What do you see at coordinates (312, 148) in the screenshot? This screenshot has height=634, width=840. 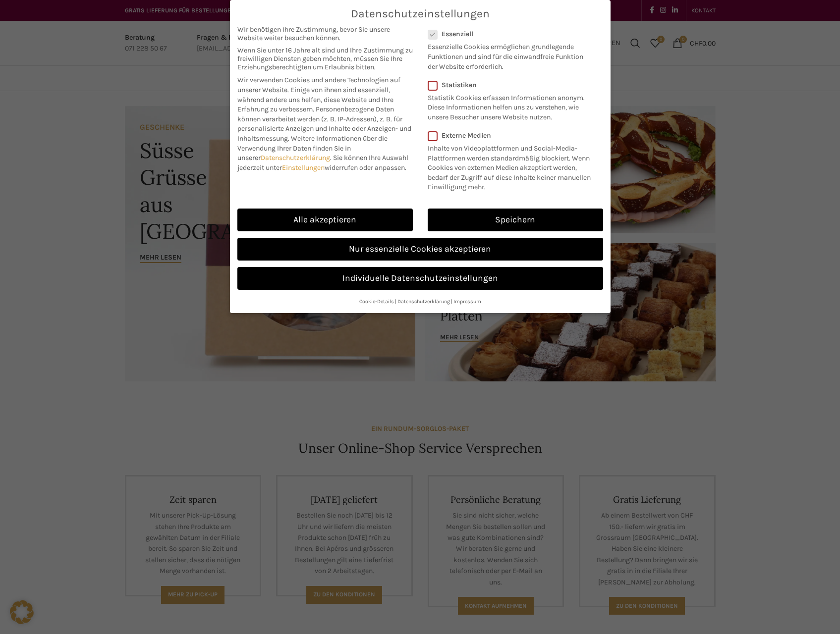 I see `span: Weitere Informationen über die Verwendung Ihrer Daten finden Sie in unserer .` at bounding box center [312, 148].